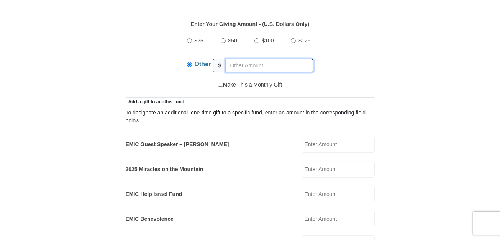  I want to click on span: Add a gift to another fund, so click(155, 102).